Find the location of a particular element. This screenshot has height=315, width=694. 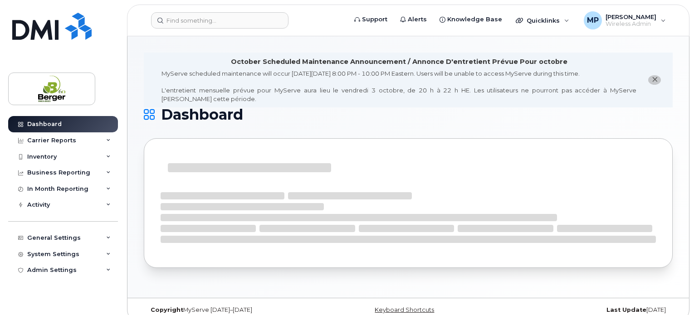

span: Dashboard is located at coordinates (202, 115).